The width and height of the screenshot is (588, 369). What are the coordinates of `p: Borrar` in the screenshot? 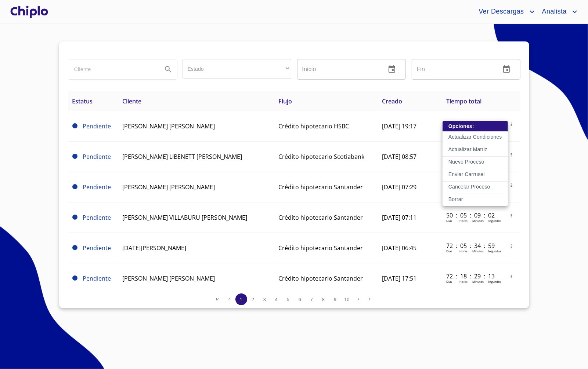 It's located at (456, 199).